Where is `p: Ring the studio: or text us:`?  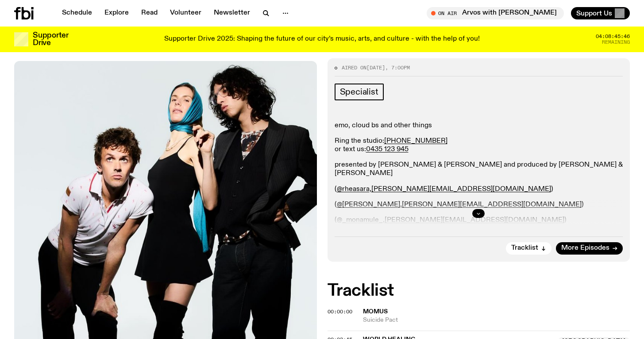 p: Ring the studio: or text us: is located at coordinates (479, 146).